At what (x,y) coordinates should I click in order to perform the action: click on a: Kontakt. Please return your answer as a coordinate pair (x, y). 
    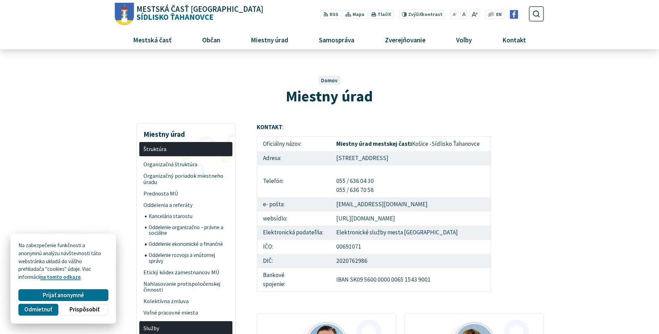
    Looking at the image, I should click on (514, 40).